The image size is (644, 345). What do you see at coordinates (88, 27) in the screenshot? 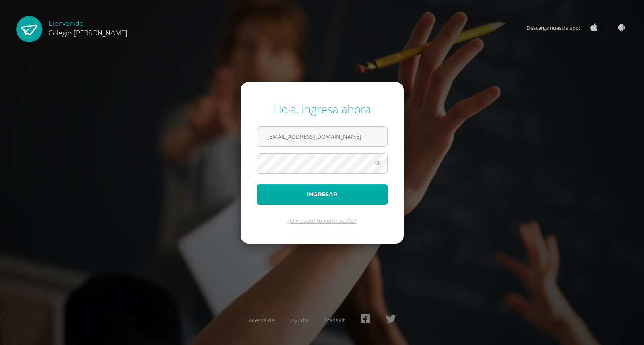
I see `div: Bienvenido,` at bounding box center [88, 27].